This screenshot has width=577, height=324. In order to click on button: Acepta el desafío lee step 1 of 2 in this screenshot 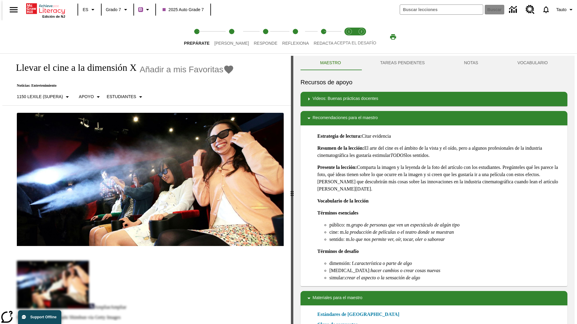, I will do `click(349, 37)`.